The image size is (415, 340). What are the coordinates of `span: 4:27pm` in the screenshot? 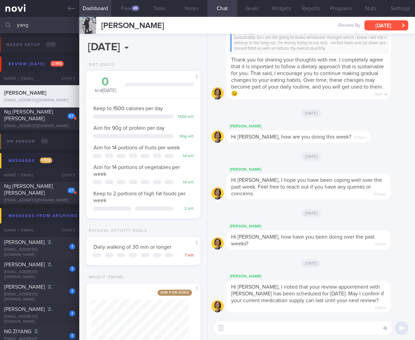 It's located at (381, 243).